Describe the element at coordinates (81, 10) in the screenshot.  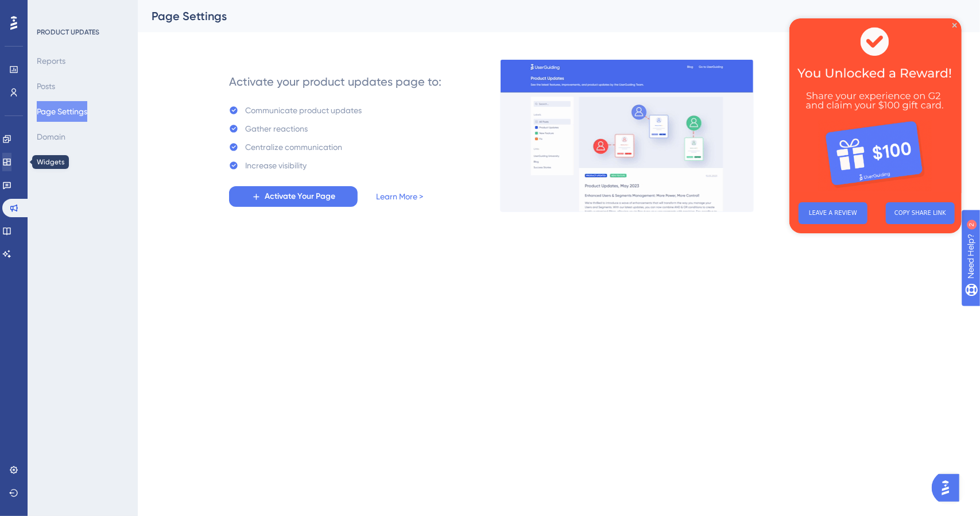
I see `div: 2` at that location.